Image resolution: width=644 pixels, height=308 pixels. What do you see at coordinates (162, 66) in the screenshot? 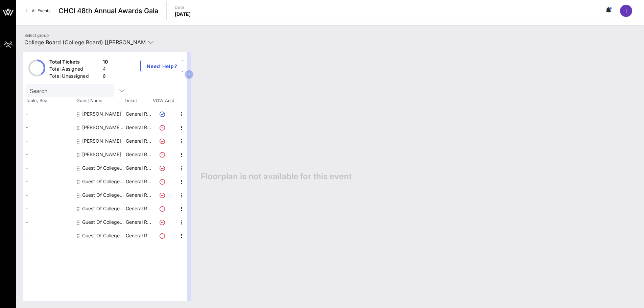
I see `span: Need Help?` at bounding box center [162, 66].